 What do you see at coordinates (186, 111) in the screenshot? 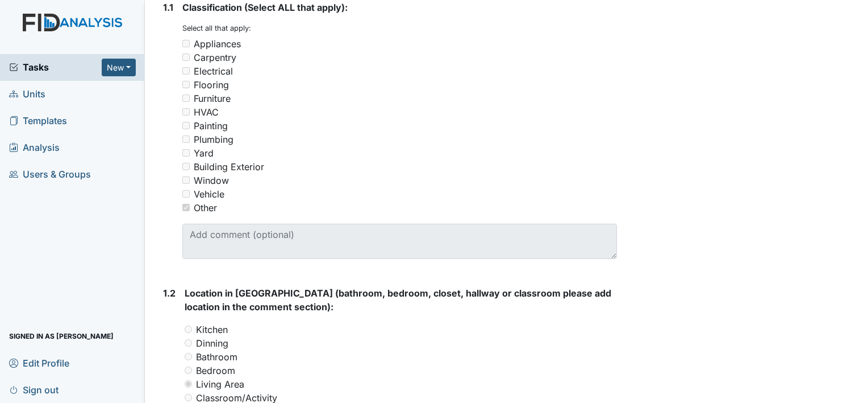
I see `input: HVAC` at bounding box center [186, 111].